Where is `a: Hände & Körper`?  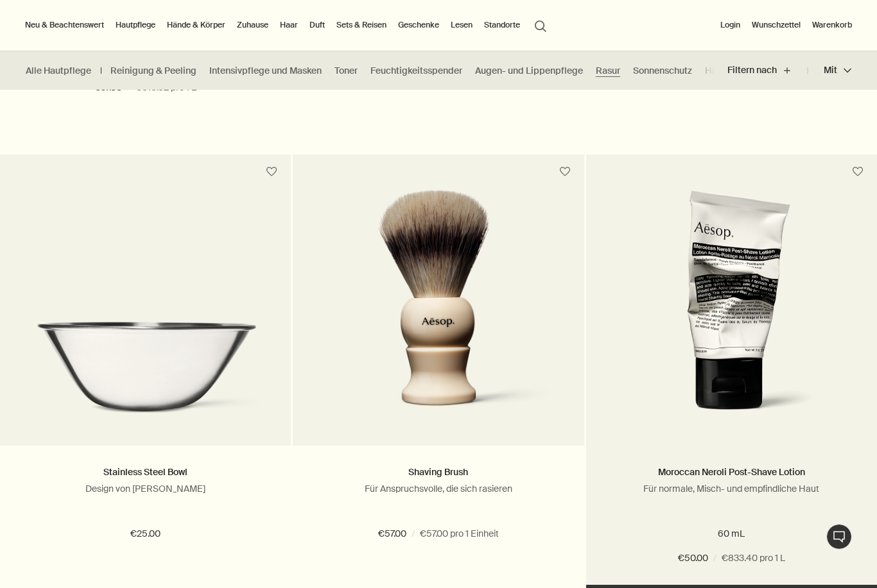
a: Hände & Körper is located at coordinates (196, 25).